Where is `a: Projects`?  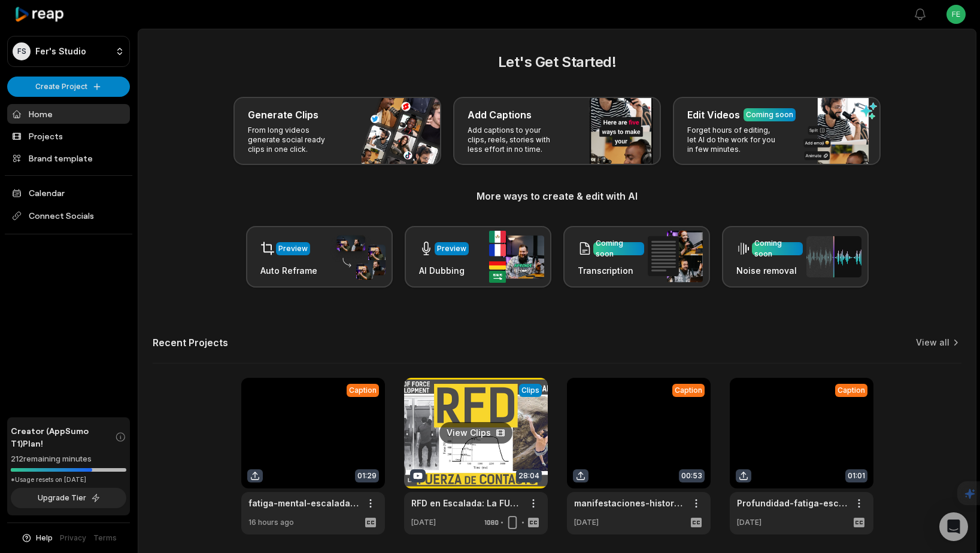
a: Projects is located at coordinates (69, 136).